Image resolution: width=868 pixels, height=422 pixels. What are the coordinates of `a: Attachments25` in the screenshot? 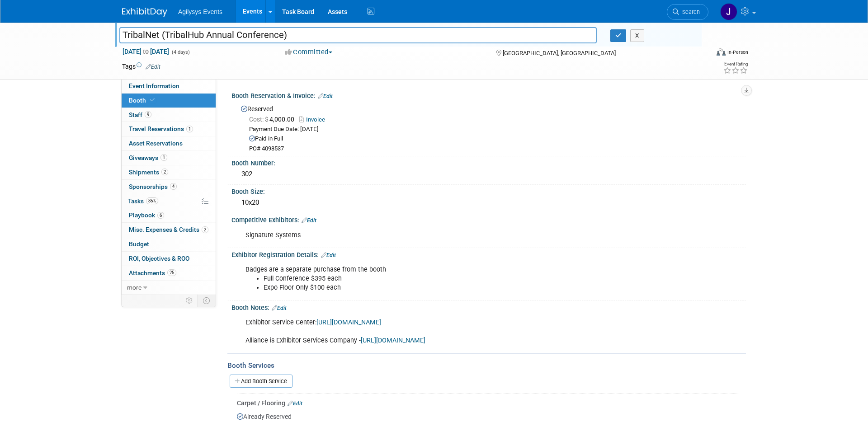 It's located at (169, 273).